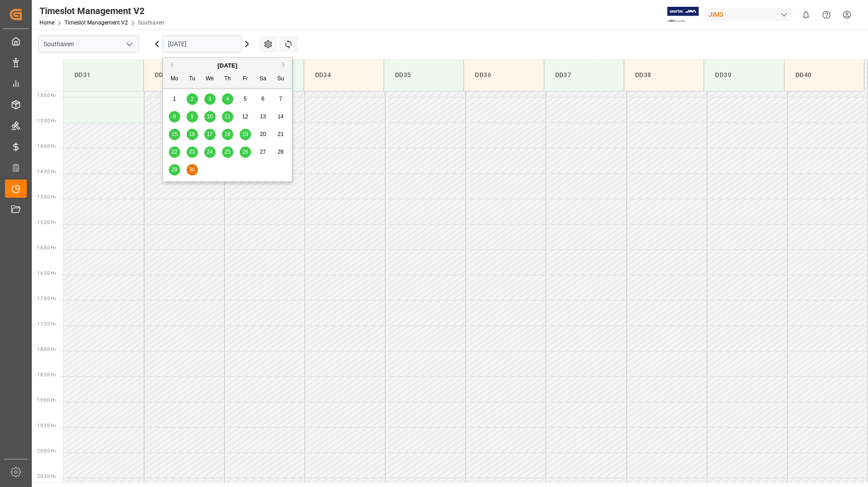  Describe the element at coordinates (263, 134) in the screenshot. I see `span: 20` at that location.